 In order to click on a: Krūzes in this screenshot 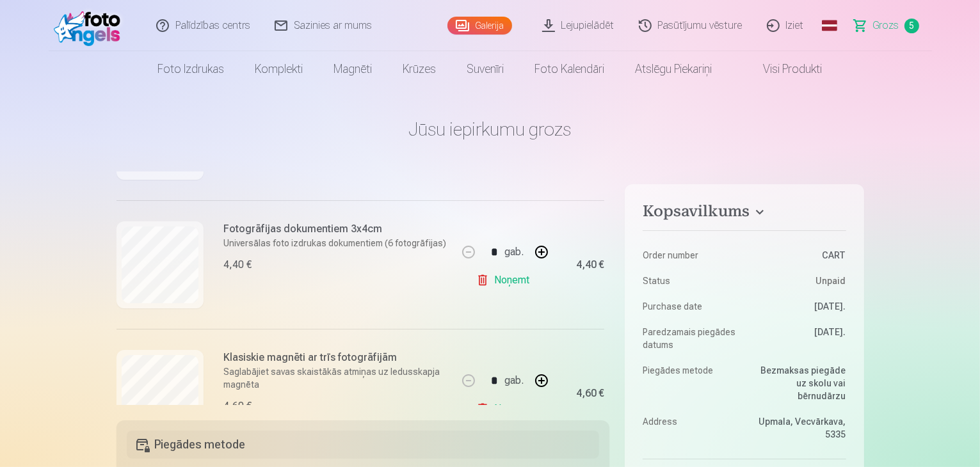, I will do `click(420, 69)`.